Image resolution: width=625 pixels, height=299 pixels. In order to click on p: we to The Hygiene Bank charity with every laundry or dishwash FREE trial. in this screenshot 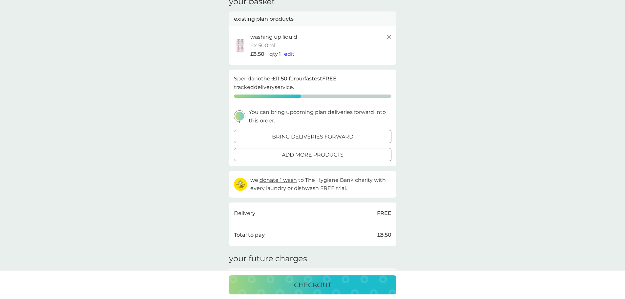, I will do `click(321, 184)`.